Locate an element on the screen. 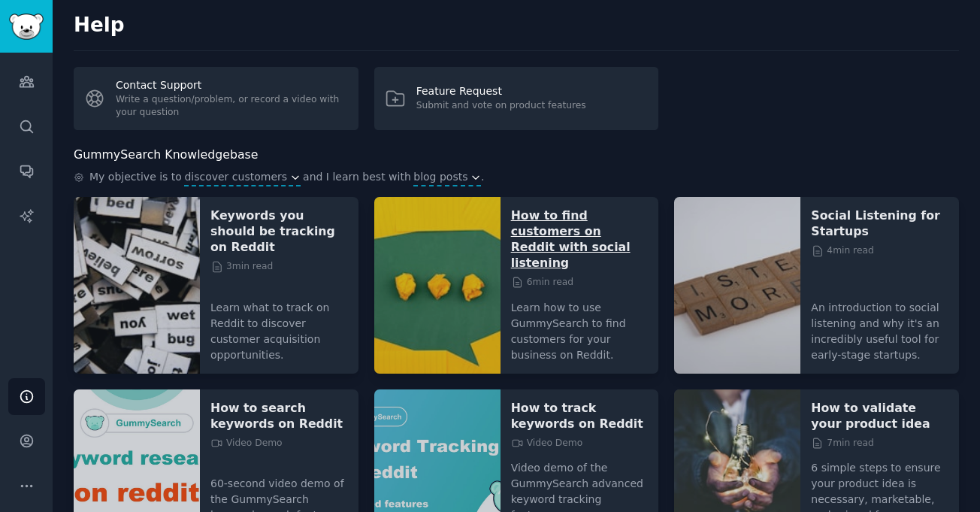  span: blog posts is located at coordinates (440, 176).